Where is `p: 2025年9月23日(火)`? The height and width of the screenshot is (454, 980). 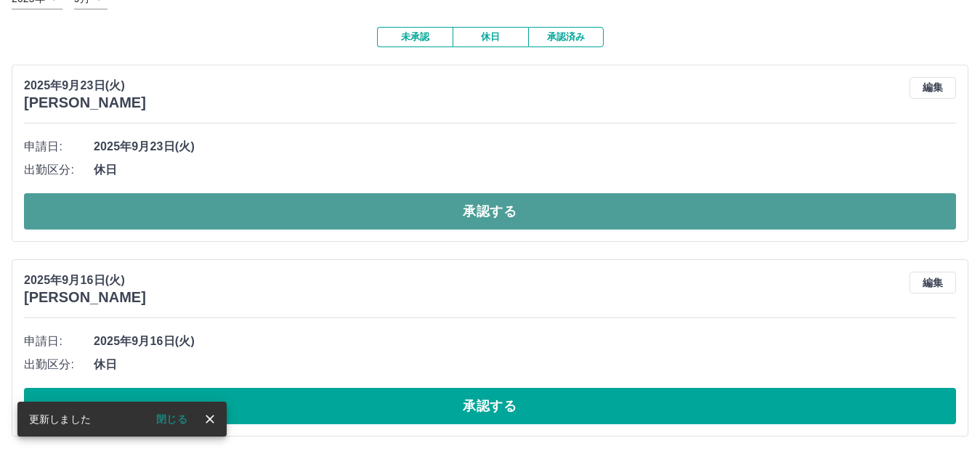
p: 2025年9月23日(火) is located at coordinates (85, 85).